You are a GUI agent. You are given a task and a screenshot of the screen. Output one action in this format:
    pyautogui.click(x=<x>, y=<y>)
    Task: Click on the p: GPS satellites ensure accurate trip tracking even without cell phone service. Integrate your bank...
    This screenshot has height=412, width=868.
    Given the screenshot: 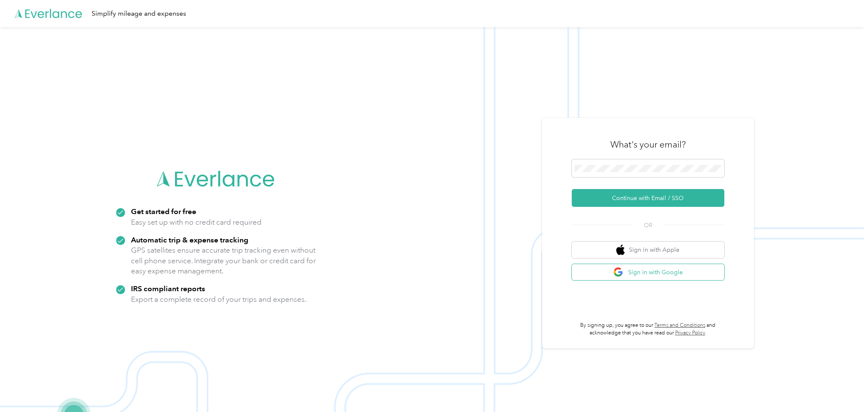 What is the action you would take?
    pyautogui.click(x=223, y=261)
    